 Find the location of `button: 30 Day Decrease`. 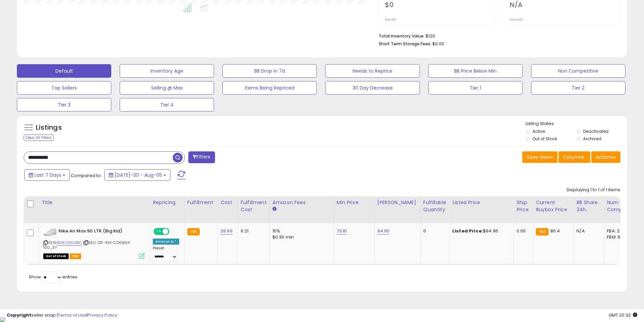

button: 30 Day Decrease is located at coordinates (372, 88).